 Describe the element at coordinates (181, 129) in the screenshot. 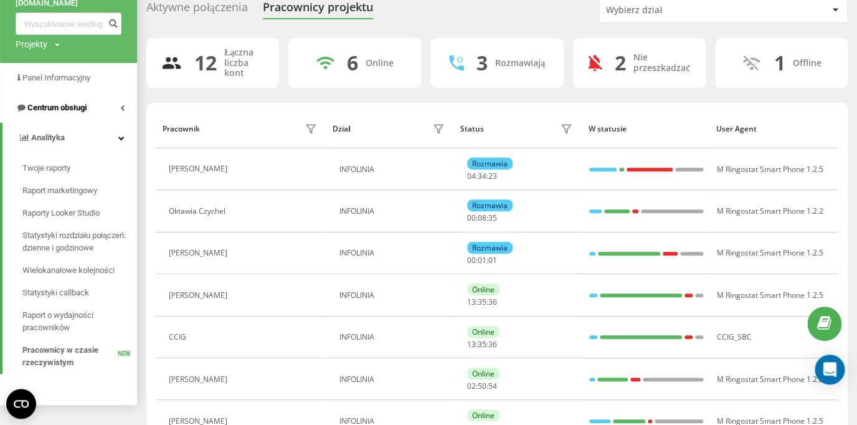

I see `div: Pracownik` at that location.